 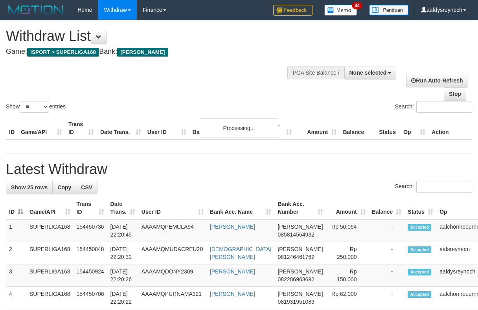 I want to click on label: Show entries, so click(x=36, y=107).